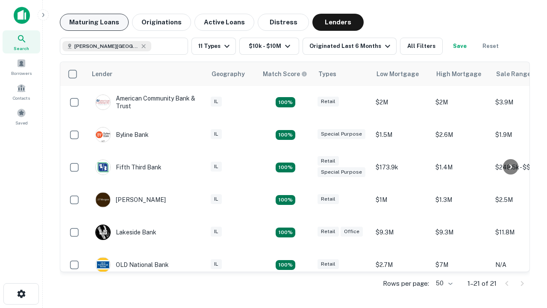 The height and width of the screenshot is (308, 547). What do you see at coordinates (327, 74) in the screenshot?
I see `div: Types` at bounding box center [327, 74].